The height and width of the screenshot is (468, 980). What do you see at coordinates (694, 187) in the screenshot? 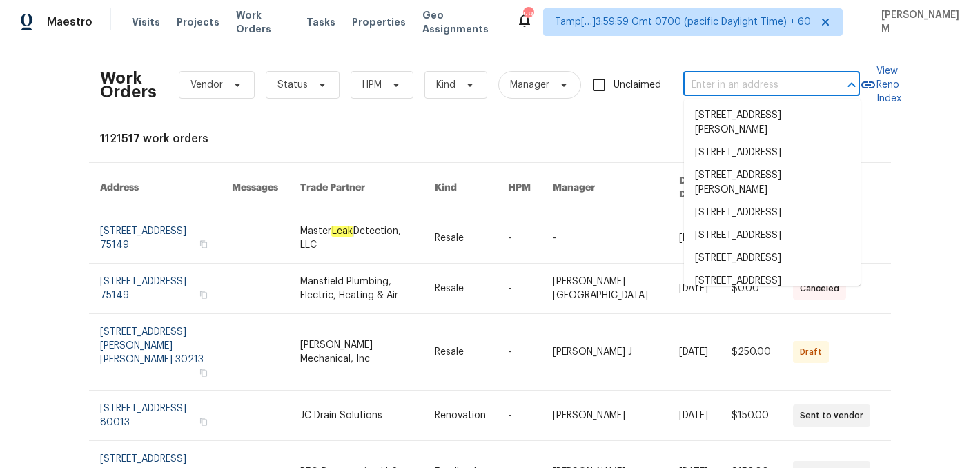
I see `th: Due Date` at bounding box center [694, 187].